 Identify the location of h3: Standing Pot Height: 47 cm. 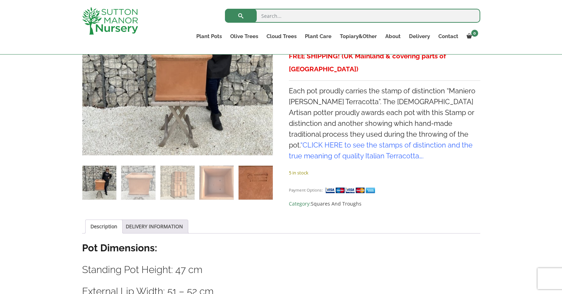
(281, 270).